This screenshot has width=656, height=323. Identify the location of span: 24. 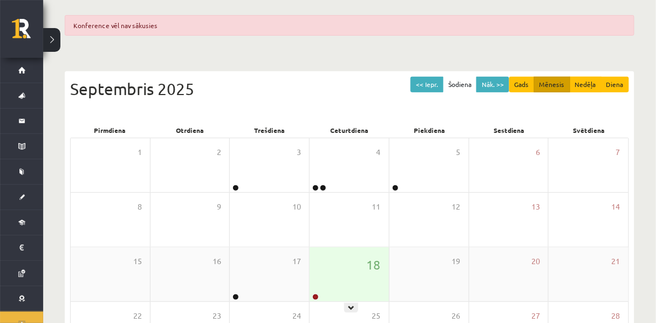
(297, 316).